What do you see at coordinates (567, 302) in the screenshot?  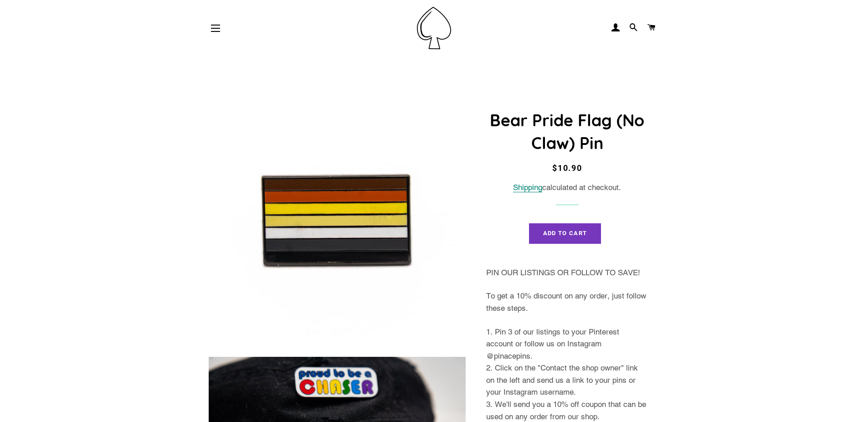 I see `p: To get a 10% discount on any order, just follow these steps.` at bounding box center [567, 302].